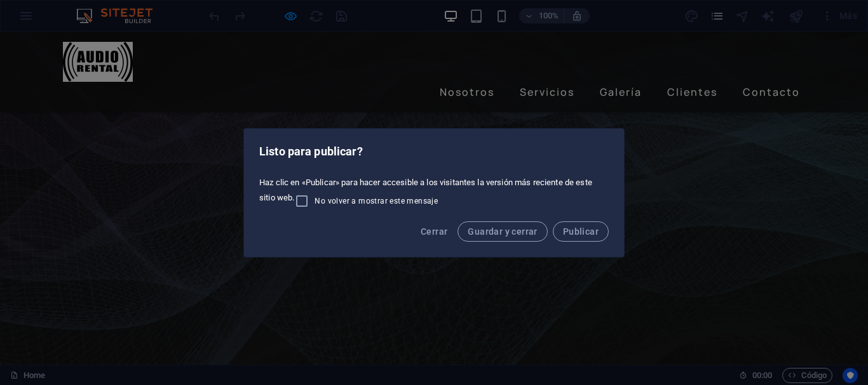 The height and width of the screenshot is (385, 868). What do you see at coordinates (502, 231) in the screenshot?
I see `span: Guardar y cerrar` at bounding box center [502, 231].